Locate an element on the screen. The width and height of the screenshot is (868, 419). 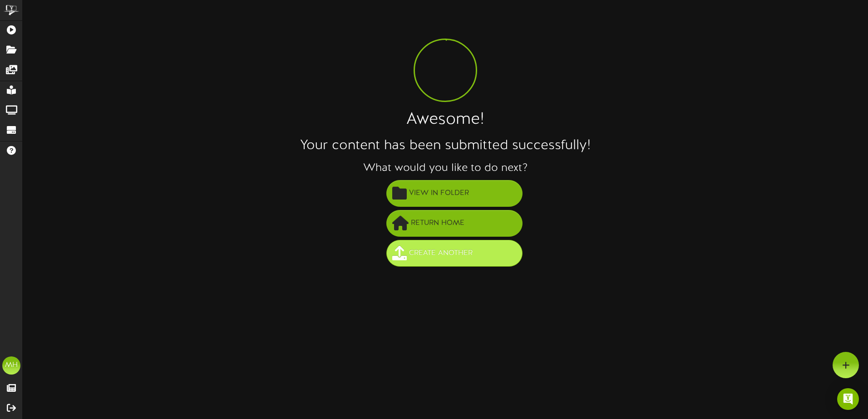
h3: What would you like to do next? is located at coordinates (446, 168).